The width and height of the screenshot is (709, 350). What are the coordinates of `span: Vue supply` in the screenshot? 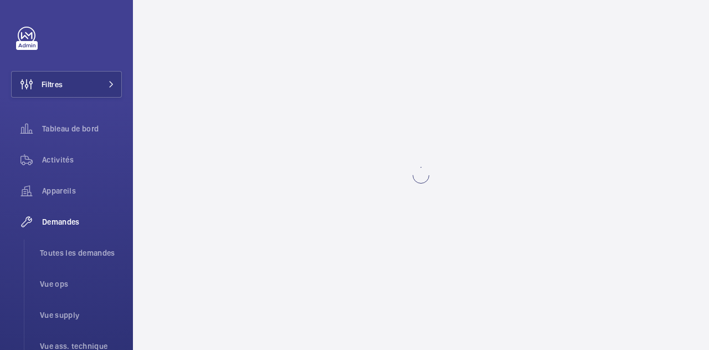 It's located at (81, 315).